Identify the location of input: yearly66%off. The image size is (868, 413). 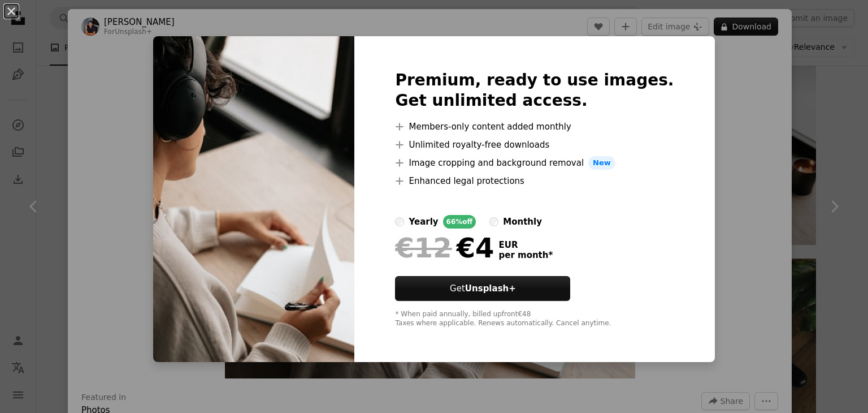
(399, 222).